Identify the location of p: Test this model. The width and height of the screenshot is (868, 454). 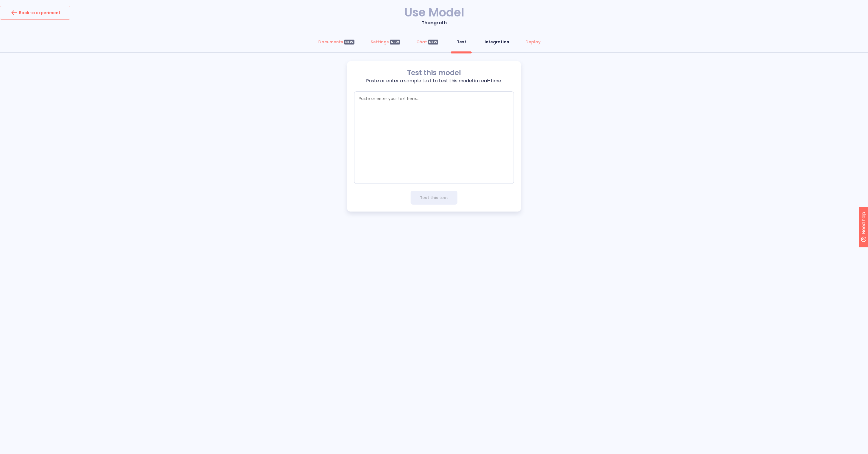
(434, 73).